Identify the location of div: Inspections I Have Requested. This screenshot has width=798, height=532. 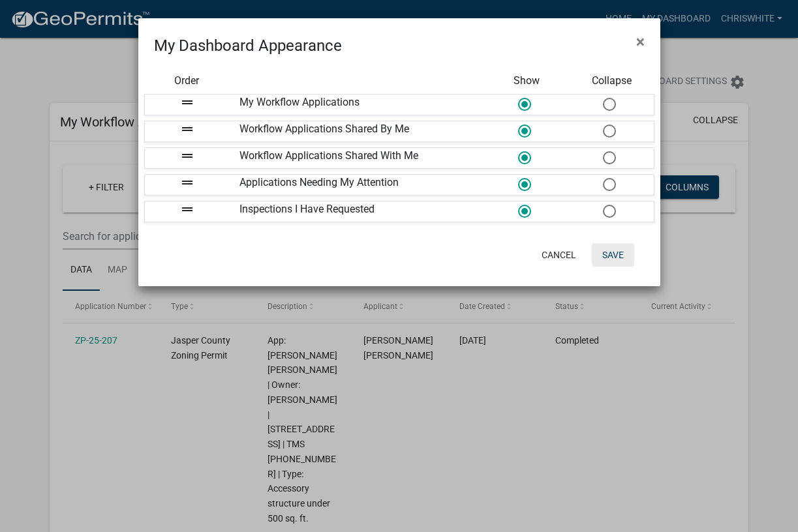
(356, 211).